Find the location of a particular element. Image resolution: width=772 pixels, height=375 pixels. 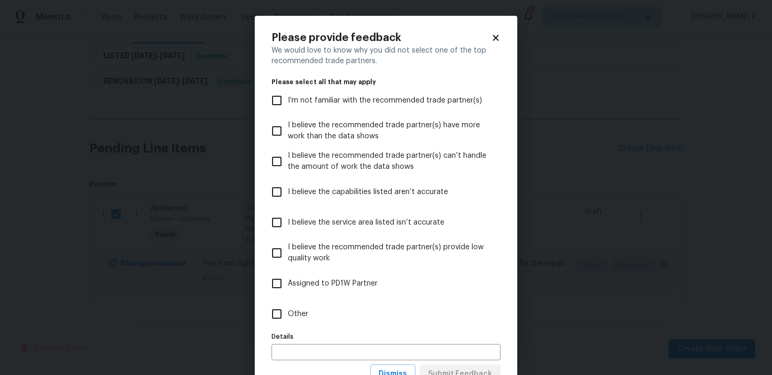

span: I’m not familiar with the recommended trade partner(s) is located at coordinates (385, 100).